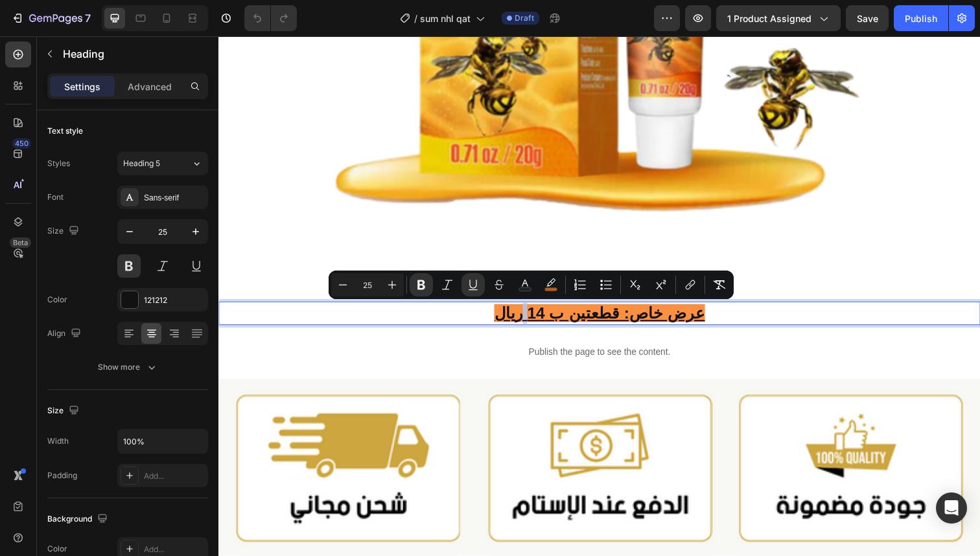 The height and width of the screenshot is (556, 980). What do you see at coordinates (921, 18) in the screenshot?
I see `div: Publish` at bounding box center [921, 18].